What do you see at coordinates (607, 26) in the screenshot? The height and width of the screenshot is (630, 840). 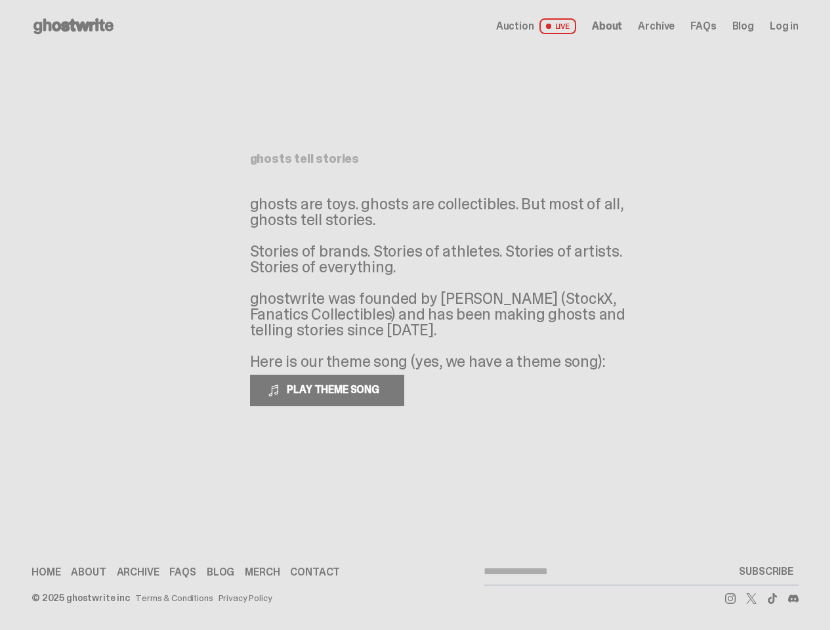 I see `span: About` at bounding box center [607, 26].